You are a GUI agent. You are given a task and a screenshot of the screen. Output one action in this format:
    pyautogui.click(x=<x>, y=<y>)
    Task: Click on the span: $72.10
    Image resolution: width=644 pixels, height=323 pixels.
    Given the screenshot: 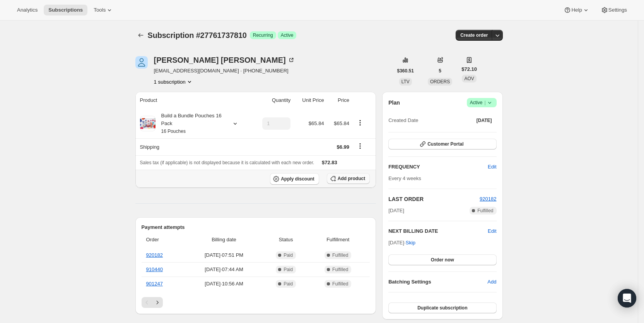 What is the action you would take?
    pyautogui.click(x=469, y=69)
    